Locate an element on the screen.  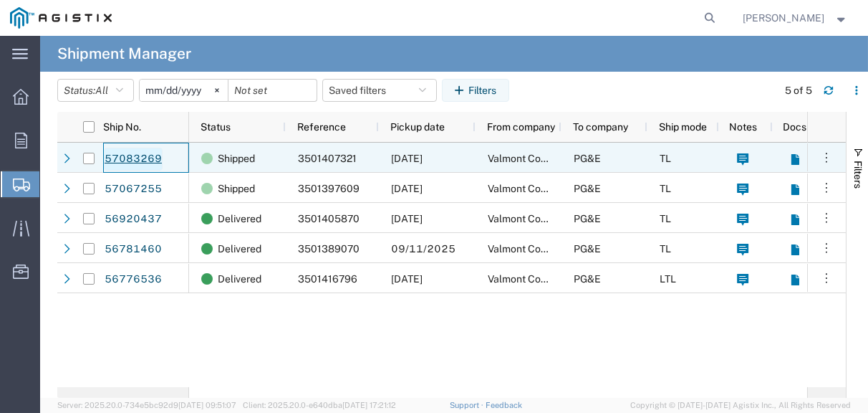
div: 5 of 5 is located at coordinates (799, 91).